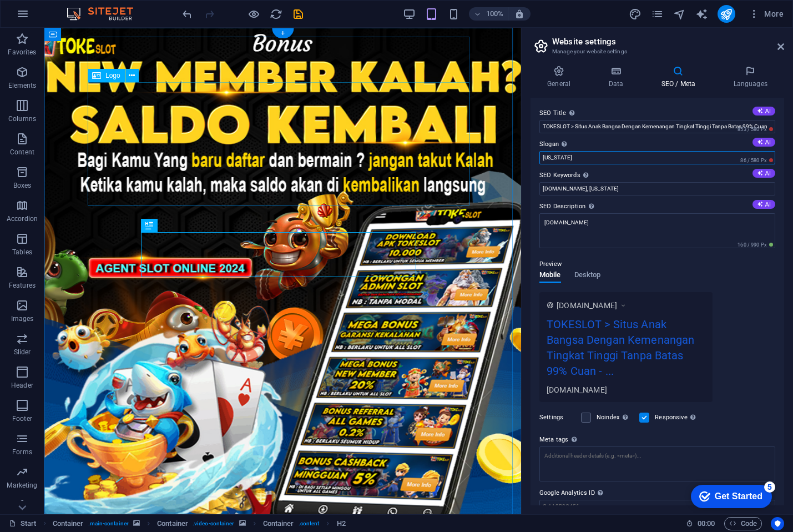  What do you see at coordinates (680, 77) in the screenshot?
I see `h4: SEO / Meta` at bounding box center [680, 77].